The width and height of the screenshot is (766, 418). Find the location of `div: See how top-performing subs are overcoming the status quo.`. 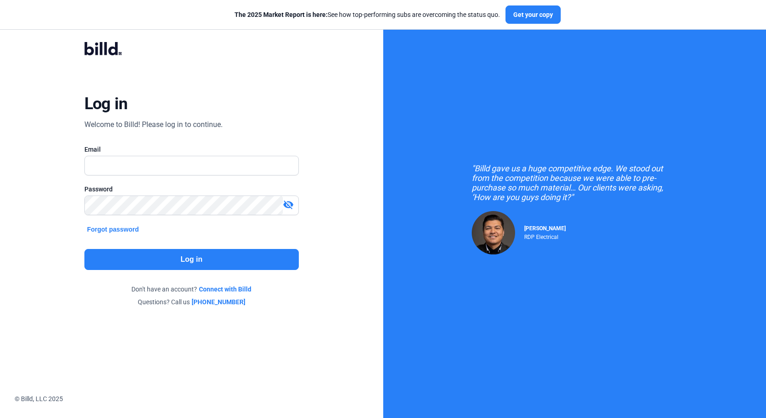

div: See how top-performing subs are overcoming the status quo. is located at coordinates (367, 15).